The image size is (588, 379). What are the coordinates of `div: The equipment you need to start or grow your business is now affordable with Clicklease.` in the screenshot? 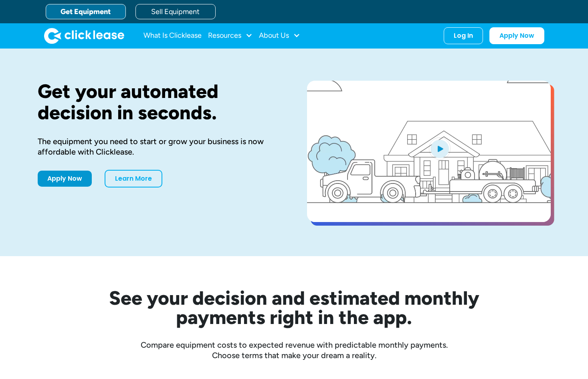 It's located at (160, 147).